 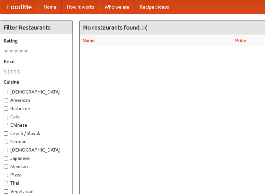 What do you see at coordinates (6, 100) in the screenshot?
I see `input: American` at bounding box center [6, 100].